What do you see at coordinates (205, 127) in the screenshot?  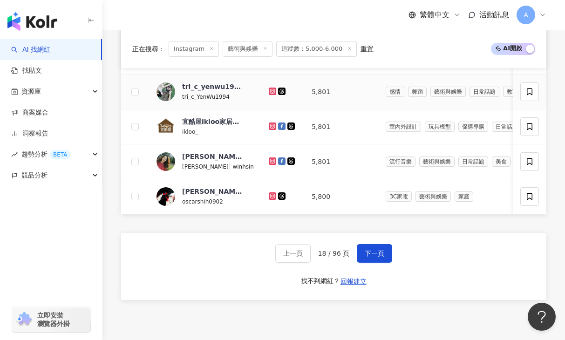 I see `a: KOL Avatar宜酷屋ikloo家居收納ikloo_` at bounding box center [205, 127].